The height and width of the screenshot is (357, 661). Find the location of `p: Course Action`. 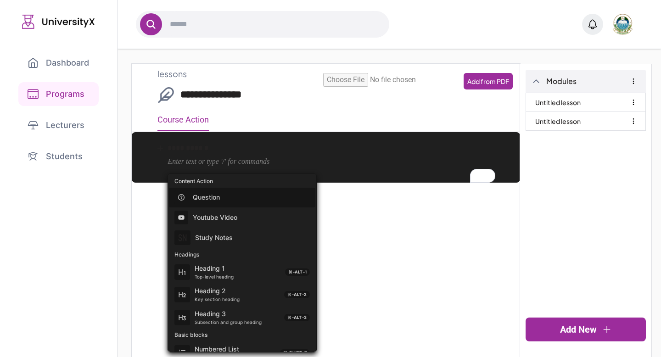

p: Course Action is located at coordinates (183, 120).